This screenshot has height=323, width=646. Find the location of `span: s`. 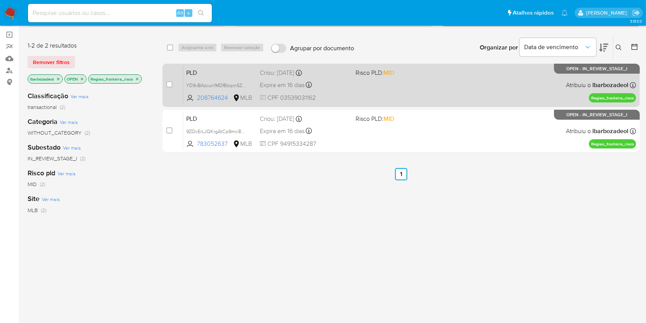

span: s is located at coordinates (189, 13).